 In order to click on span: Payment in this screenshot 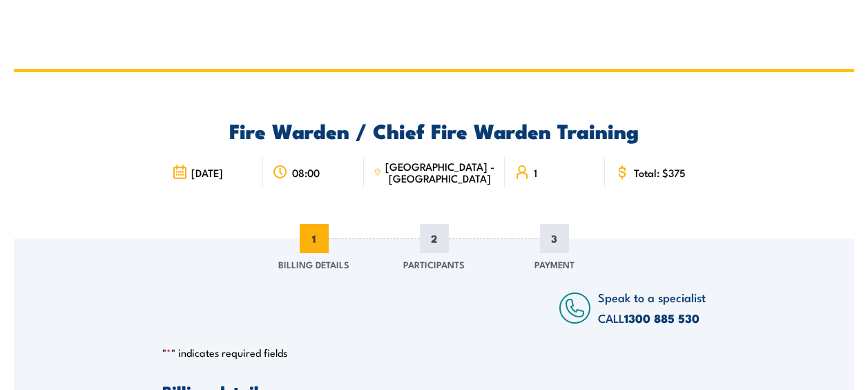, I will do `click(554, 264)`.